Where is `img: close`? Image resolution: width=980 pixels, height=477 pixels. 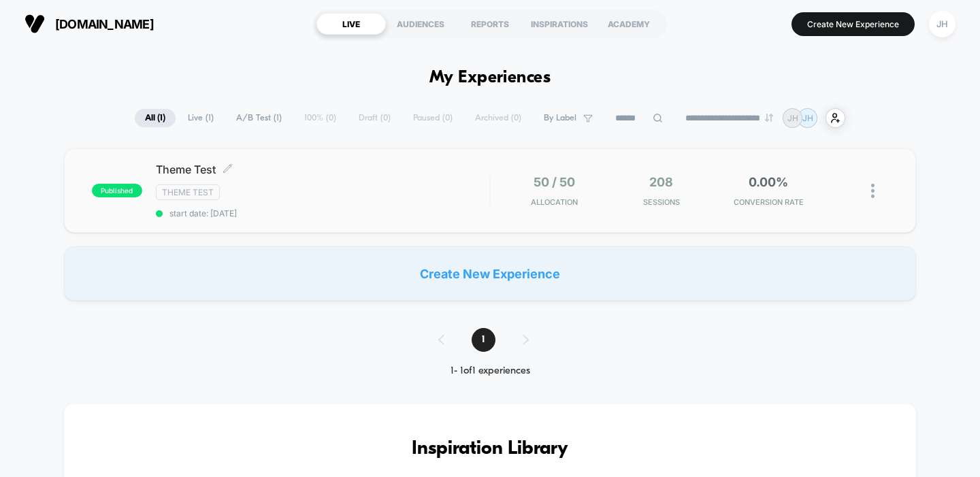
img: close is located at coordinates (872, 191).